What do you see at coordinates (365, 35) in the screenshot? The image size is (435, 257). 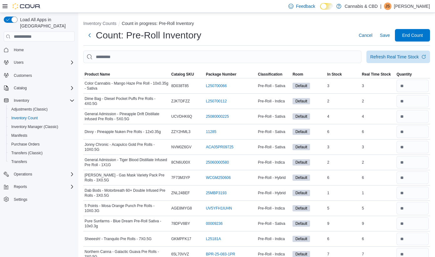 I see `span: Cancel` at bounding box center [365, 35].